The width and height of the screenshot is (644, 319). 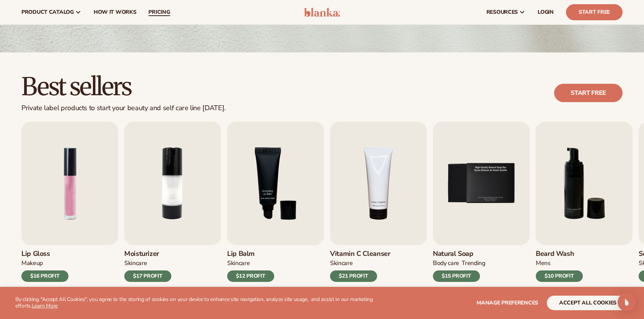 I want to click on span: How It Works, so click(x=115, y=13).